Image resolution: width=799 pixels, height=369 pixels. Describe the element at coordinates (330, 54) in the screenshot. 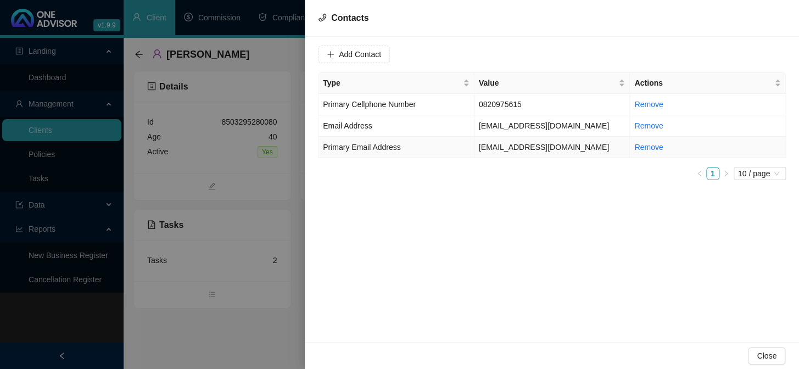

I see `span: plus` at that location.